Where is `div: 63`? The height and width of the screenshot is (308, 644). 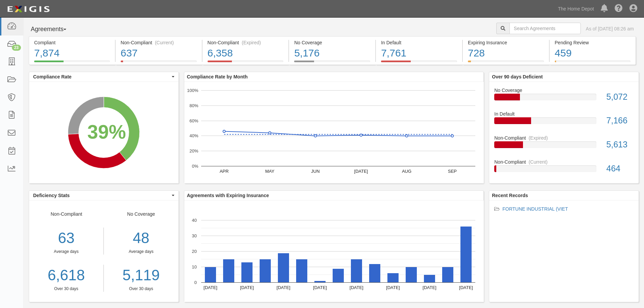
div: 63 is located at coordinates (66, 238).